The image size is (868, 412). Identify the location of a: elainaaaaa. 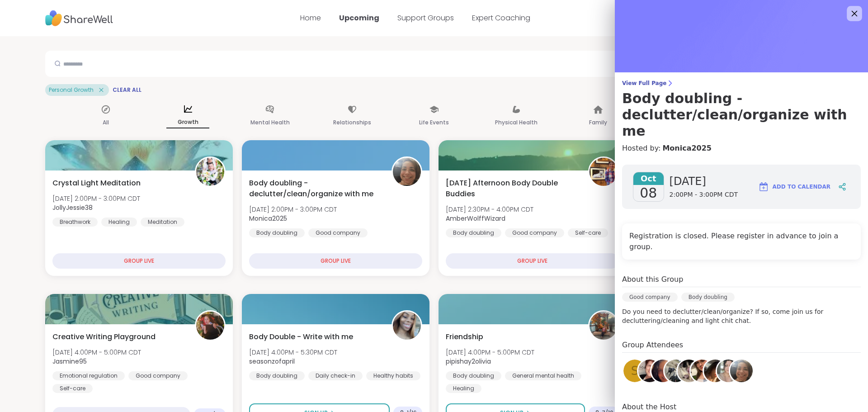
(702, 371).